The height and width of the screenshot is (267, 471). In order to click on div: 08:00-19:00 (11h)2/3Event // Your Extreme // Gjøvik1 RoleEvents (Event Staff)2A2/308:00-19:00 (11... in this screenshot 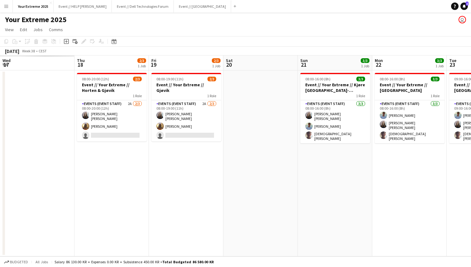, I will do `click(186, 107)`.